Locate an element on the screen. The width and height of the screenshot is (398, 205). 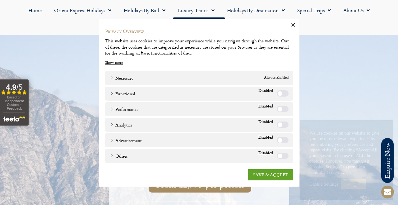
a: Analytics is located at coordinates (121, 124).